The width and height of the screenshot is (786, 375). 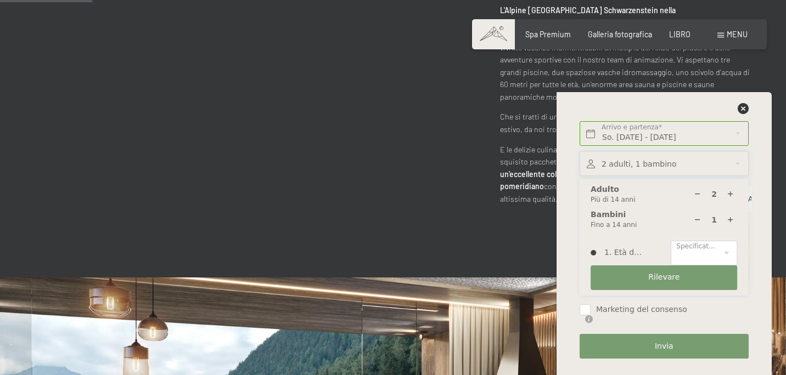 I want to click on font: Spa Premium, so click(x=548, y=34).